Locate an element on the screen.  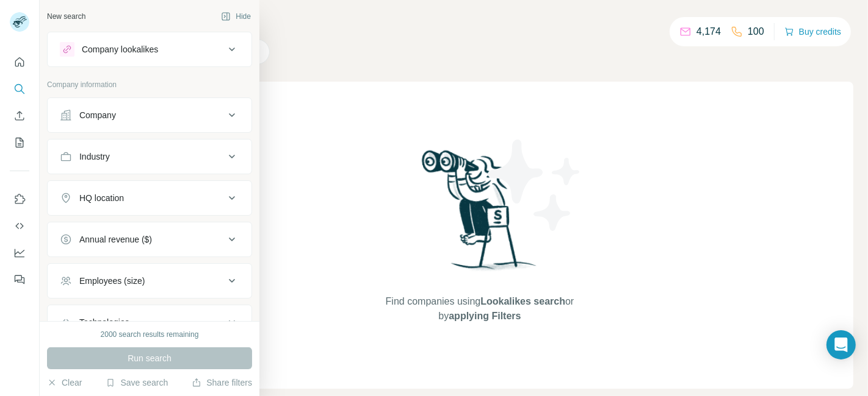
div: Company lookalikes is located at coordinates (119, 50).